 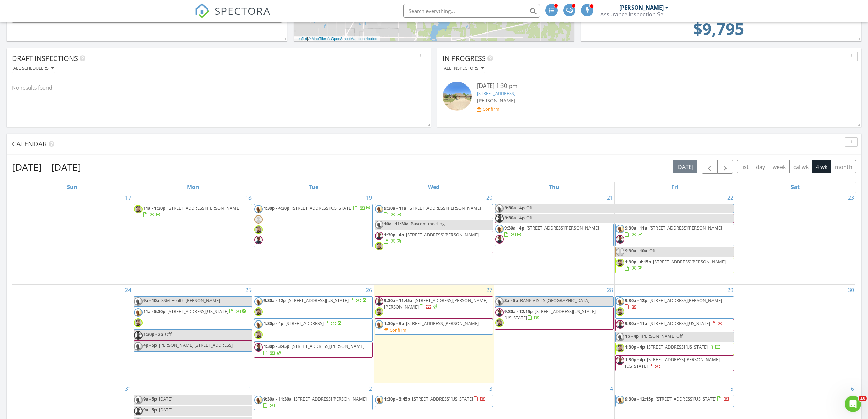 What do you see at coordinates (491, 389) in the screenshot?
I see `a: Go to September 3, 2025` at bounding box center [491, 389].